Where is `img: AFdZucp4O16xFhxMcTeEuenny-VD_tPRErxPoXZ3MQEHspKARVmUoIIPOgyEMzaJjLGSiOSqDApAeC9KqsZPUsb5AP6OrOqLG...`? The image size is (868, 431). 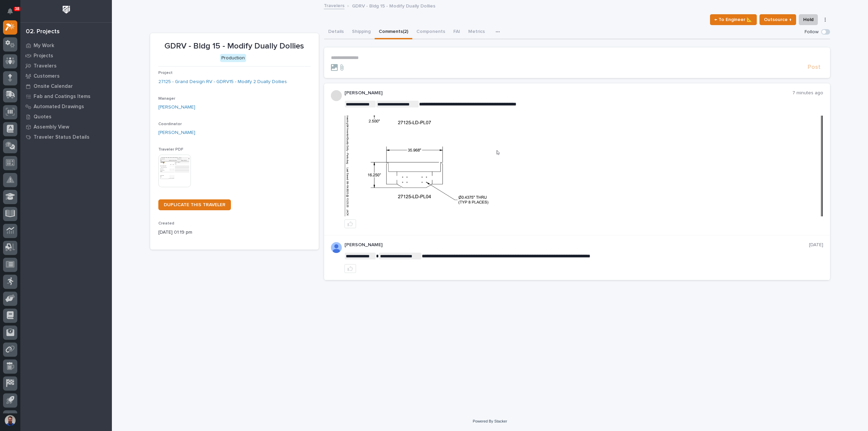
img: AFdZucp4O16xFhxMcTeEuenny-VD_tPRErxPoXZ3MQEHspKARVmUoIIPOgyEMzaJjLGSiOSqDApAeC9KqsZPUsb5AP6OrOqLG... is located at coordinates (336, 248).